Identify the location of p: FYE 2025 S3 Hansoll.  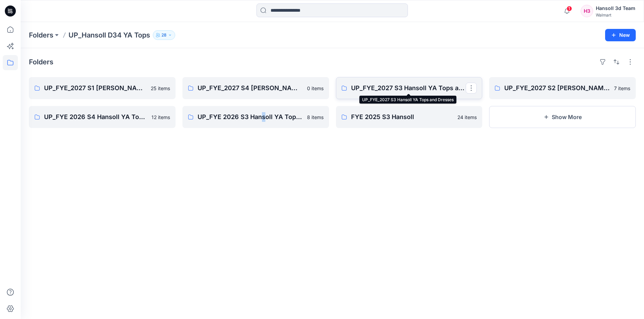
(402, 117).